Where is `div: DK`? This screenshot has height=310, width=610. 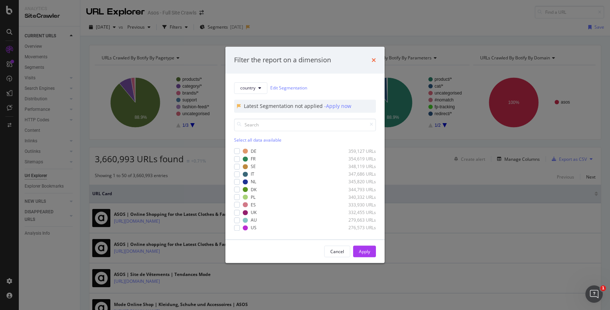
div: DK is located at coordinates (254, 189).